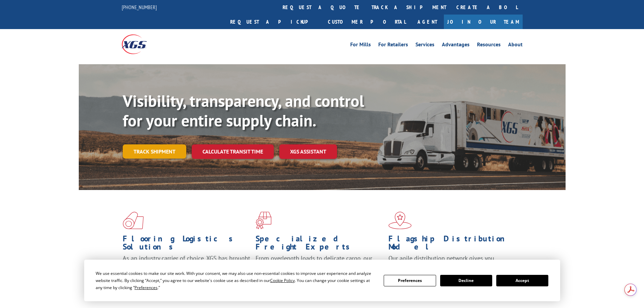 The height and width of the screenshot is (308, 644). What do you see at coordinates (186, 244) in the screenshot?
I see `h1: Flooring Logistics Solutions` at bounding box center [186, 244].